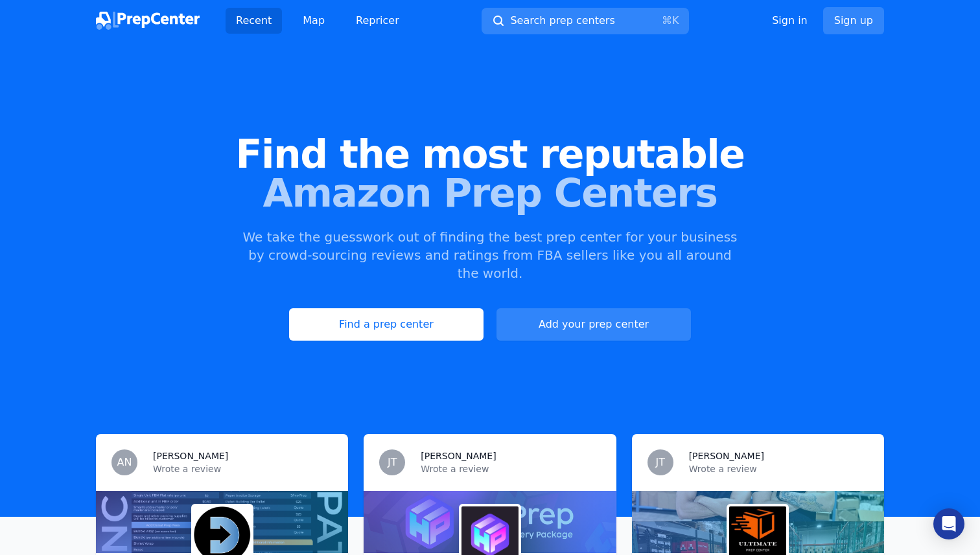 The image size is (980, 555). Describe the element at coordinates (254, 21) in the screenshot. I see `a: Recent` at that location.